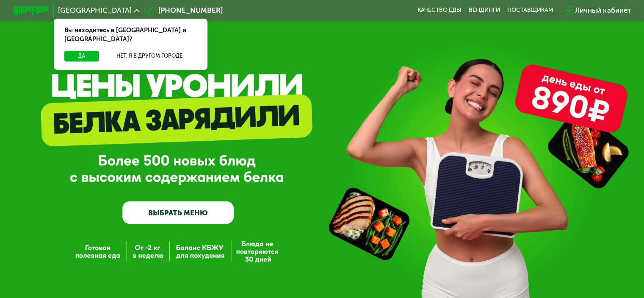 The image size is (644, 298). What do you see at coordinates (603, 10) in the screenshot?
I see `div: Личный кабинет` at bounding box center [603, 10].